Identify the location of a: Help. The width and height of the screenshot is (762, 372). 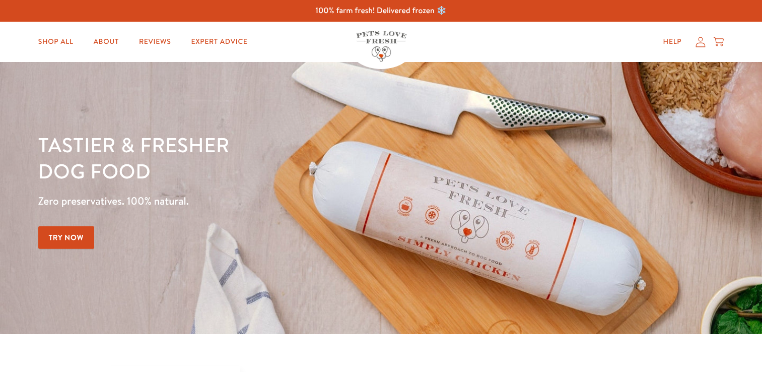
(672, 42).